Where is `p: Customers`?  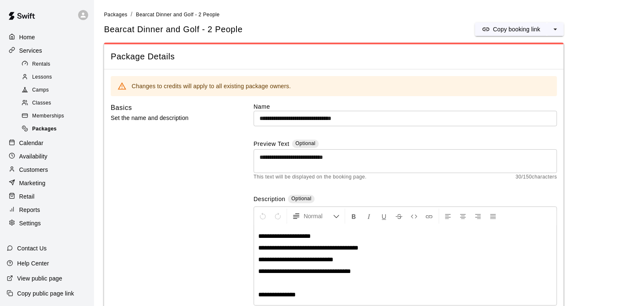 p: Customers is located at coordinates (33, 170).